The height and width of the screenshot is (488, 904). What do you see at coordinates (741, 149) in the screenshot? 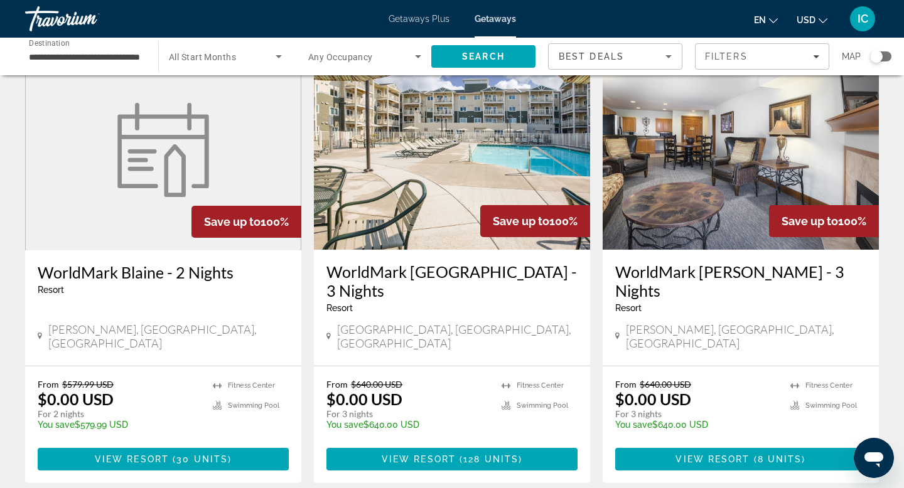
I see `a: WorldMark Blaine - 3 Nights` at bounding box center [741, 149].